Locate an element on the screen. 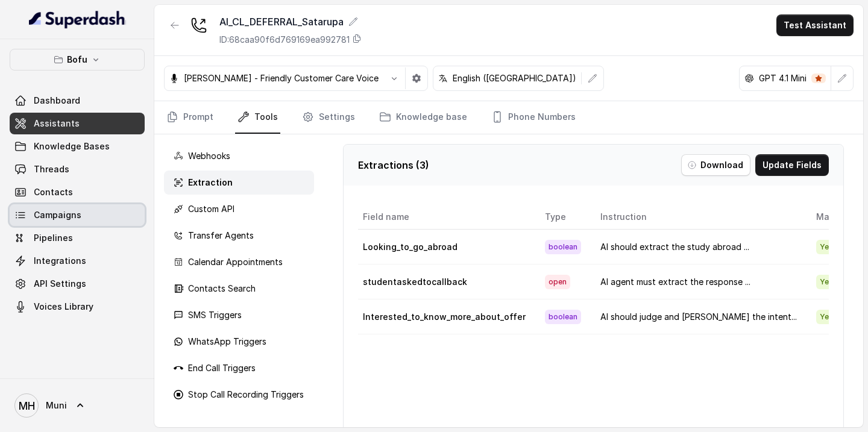 This screenshot has width=868, height=432. button: Bofu is located at coordinates (77, 59).